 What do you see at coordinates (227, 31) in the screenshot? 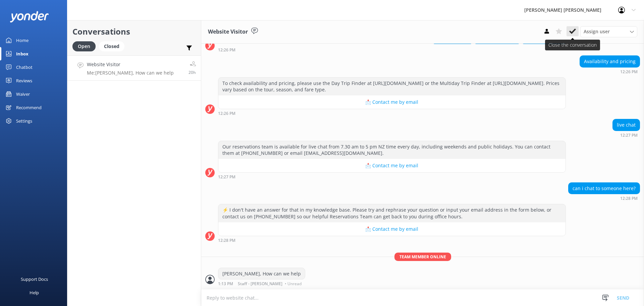
I see `h3: Website Visitor` at bounding box center [227, 31].